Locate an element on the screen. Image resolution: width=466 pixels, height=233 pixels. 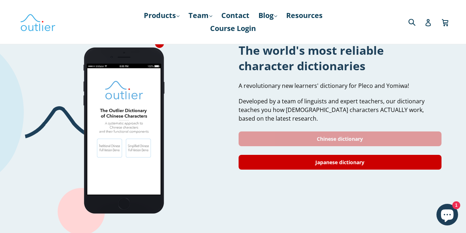
input: Search is located at coordinates (416, 22).